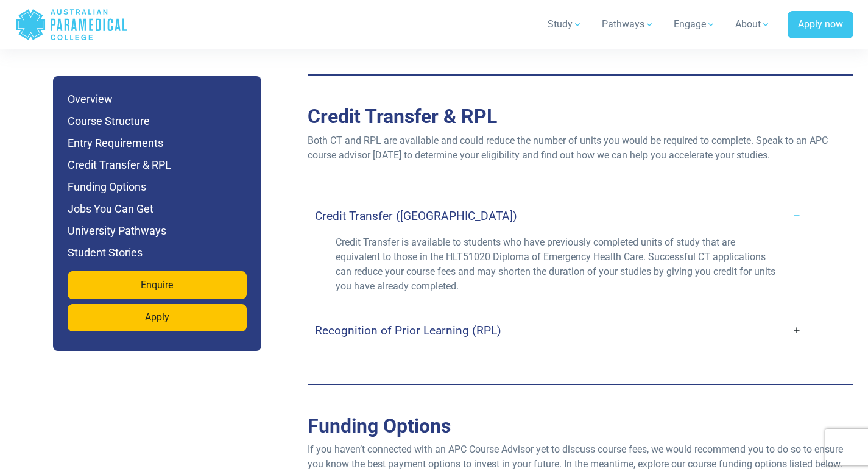  I want to click on h2: Funding Options, so click(581, 426).